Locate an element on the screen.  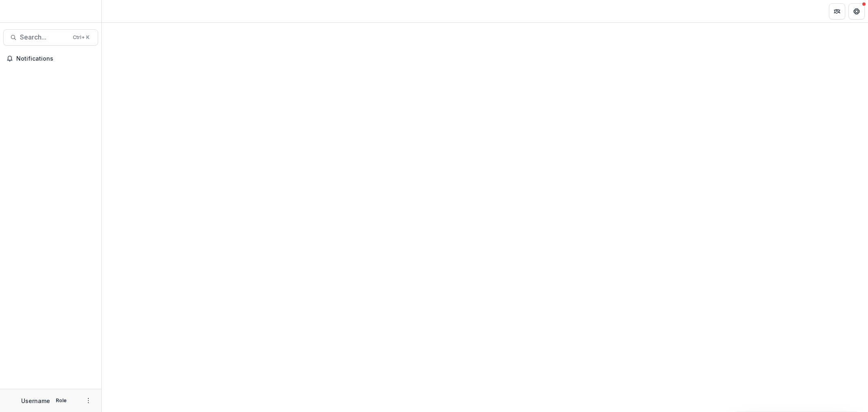
span: Search... is located at coordinates (44, 37).